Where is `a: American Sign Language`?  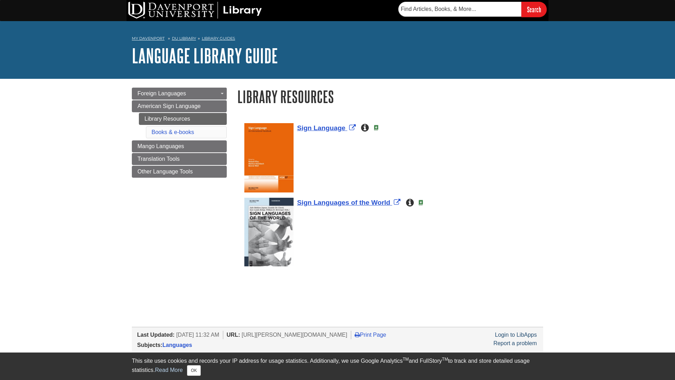
a: American Sign Language is located at coordinates (179, 106).